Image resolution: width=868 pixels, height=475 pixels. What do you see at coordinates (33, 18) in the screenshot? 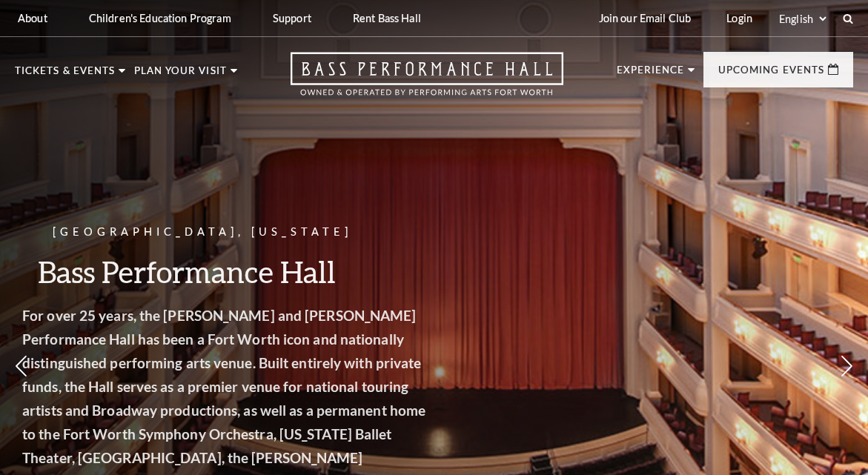
I see `p: About` at bounding box center [33, 18].